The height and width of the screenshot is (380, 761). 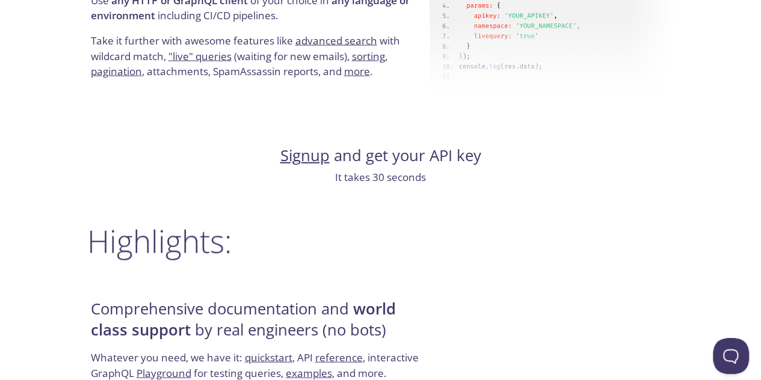 What do you see at coordinates (368, 56) in the screenshot?
I see `a: sorting` at bounding box center [368, 56].